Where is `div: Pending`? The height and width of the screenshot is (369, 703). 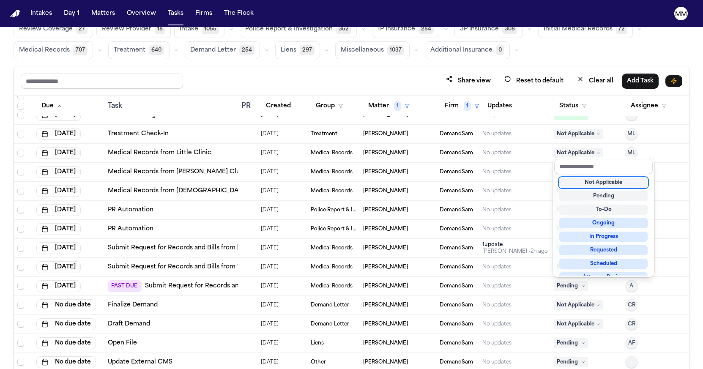 div: Pending is located at coordinates (603, 196).